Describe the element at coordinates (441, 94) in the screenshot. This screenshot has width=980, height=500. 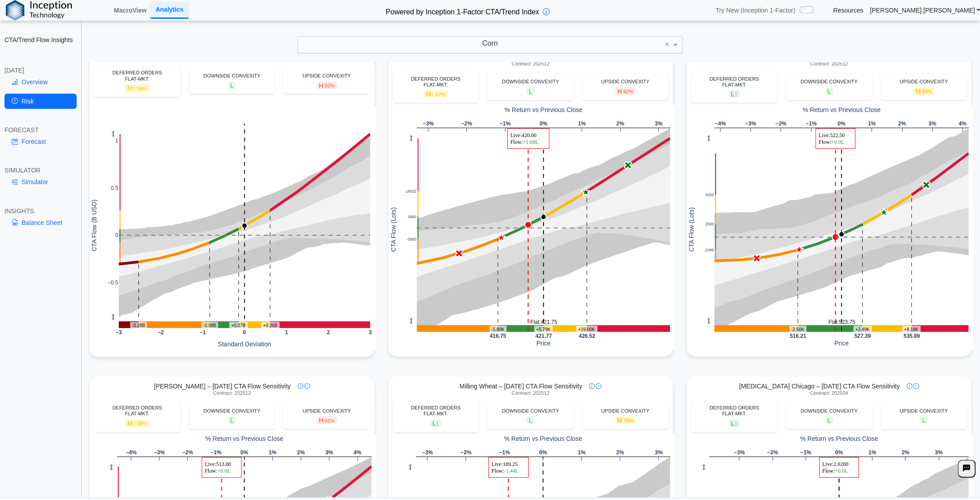
I see `span: 67%` at that location.